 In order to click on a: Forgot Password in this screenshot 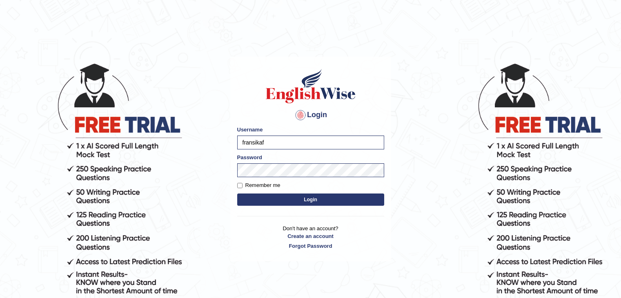, I will do `click(311, 246)`.